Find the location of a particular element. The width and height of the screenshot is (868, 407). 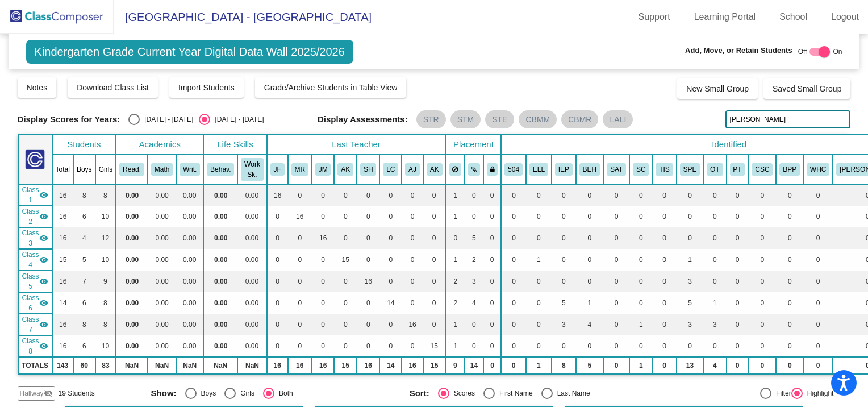

th: Physical Therapy is located at coordinates (738, 170).